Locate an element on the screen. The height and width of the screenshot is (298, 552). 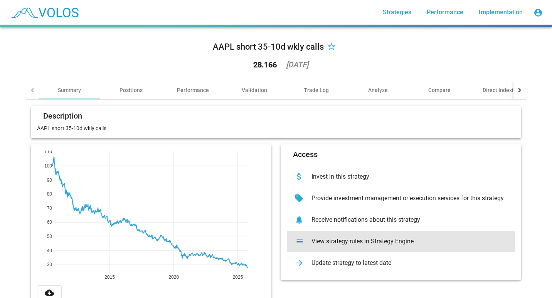
div: Trade Log is located at coordinates (316, 90).